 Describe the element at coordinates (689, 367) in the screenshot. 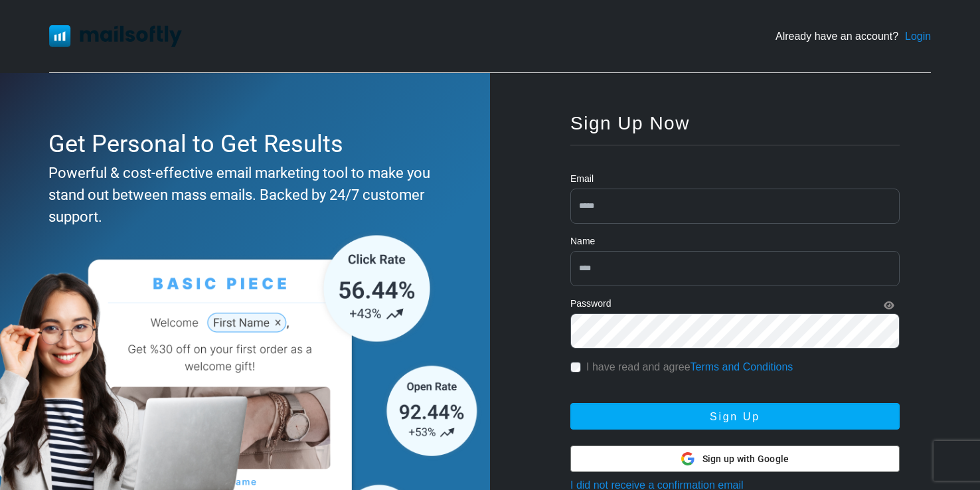

I see `label: I have read and agree` at that location.